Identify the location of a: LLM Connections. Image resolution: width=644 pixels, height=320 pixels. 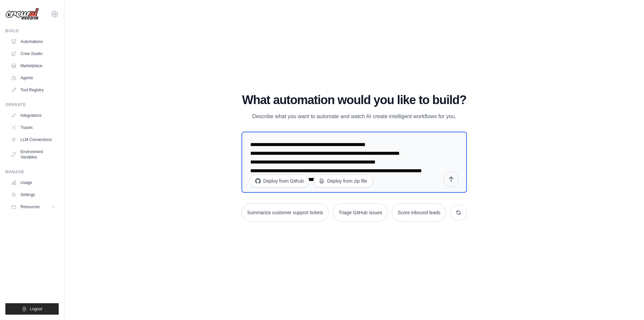
(33, 140).